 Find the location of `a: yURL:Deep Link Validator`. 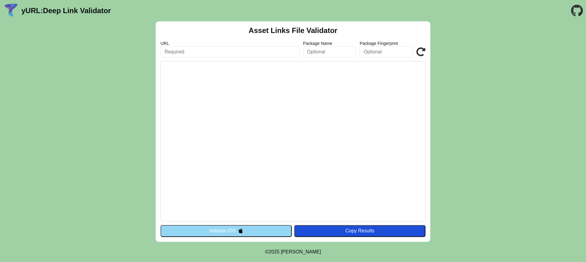

a: yURL:Deep Link Validator is located at coordinates (66, 11).